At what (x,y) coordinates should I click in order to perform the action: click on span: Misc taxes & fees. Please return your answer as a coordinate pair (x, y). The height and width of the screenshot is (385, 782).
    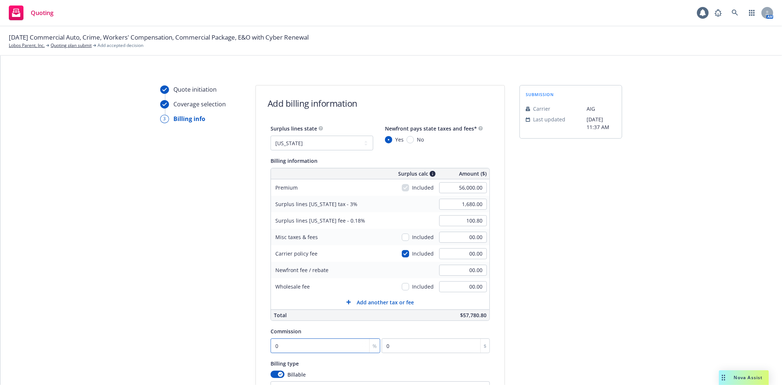
    Looking at the image, I should click on (297, 237).